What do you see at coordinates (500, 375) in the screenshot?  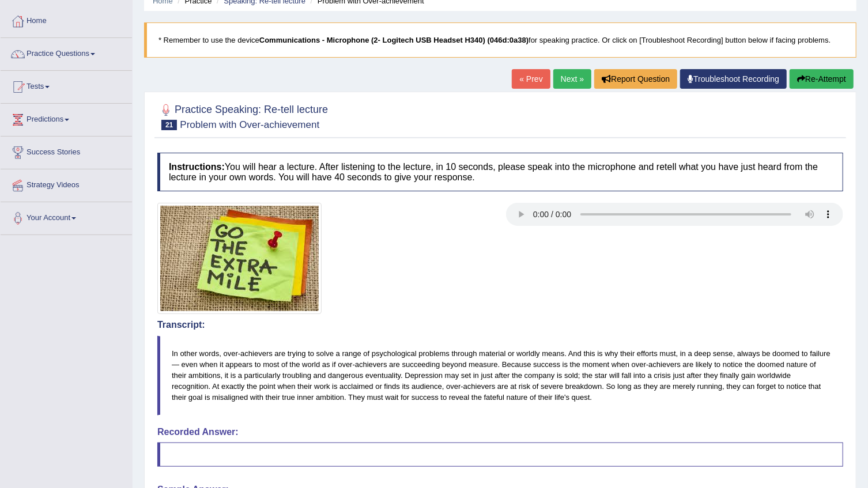 I see `blockquote: In other words, over-achievers are trying to solve a range of psychological problems through mate...` at bounding box center [500, 375].